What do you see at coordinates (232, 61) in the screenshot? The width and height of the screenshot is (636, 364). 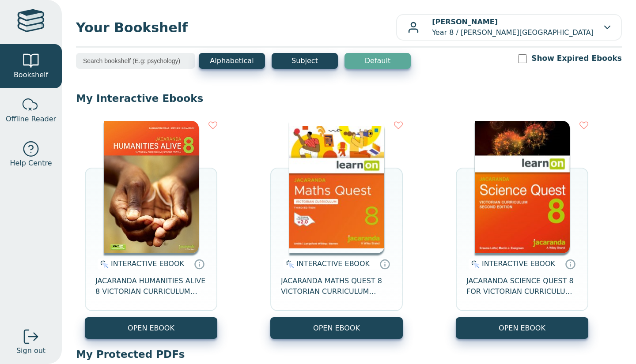 I see `button: Alphabetical` at bounding box center [232, 61].